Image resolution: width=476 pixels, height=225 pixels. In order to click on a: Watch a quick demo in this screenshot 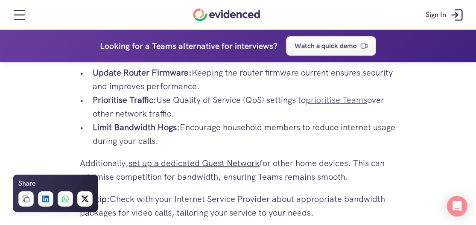, I will do `click(331, 46)`.